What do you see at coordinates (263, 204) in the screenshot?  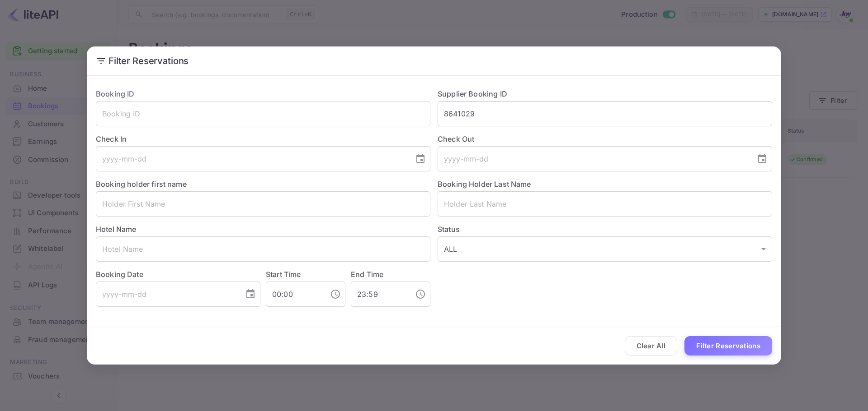 I see `input: Holder First Name` at bounding box center [263, 204].